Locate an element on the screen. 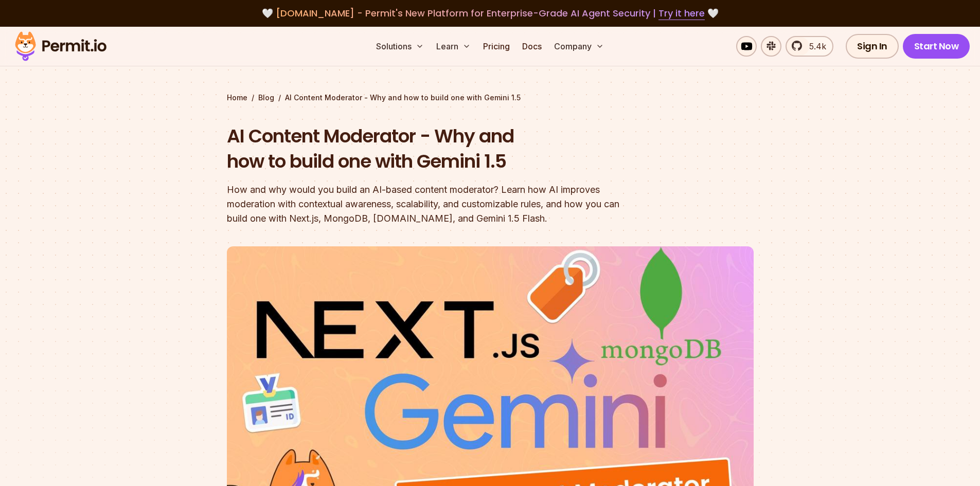 The height and width of the screenshot is (486, 980). a: Docs is located at coordinates (532, 47).